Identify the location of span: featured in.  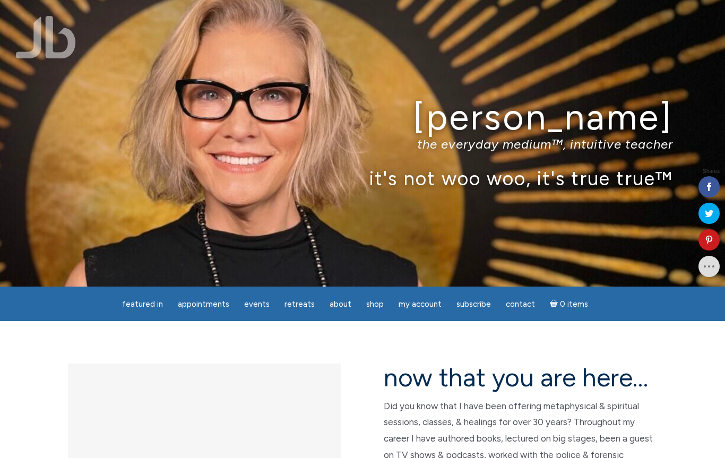
(142, 304).